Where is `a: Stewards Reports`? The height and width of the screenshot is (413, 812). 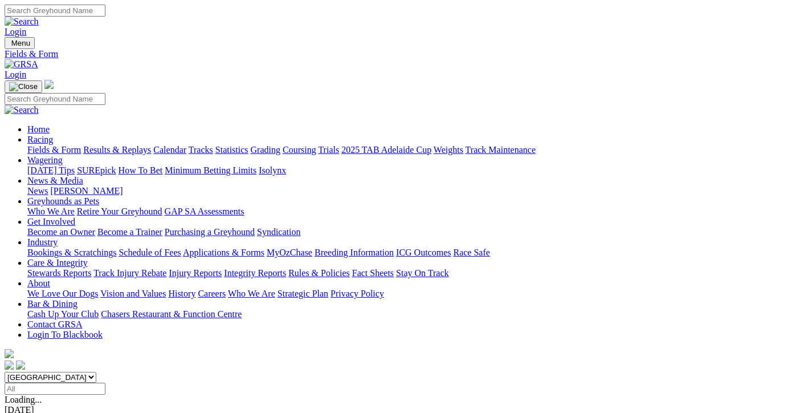
a: Stewards Reports is located at coordinates (59, 272).